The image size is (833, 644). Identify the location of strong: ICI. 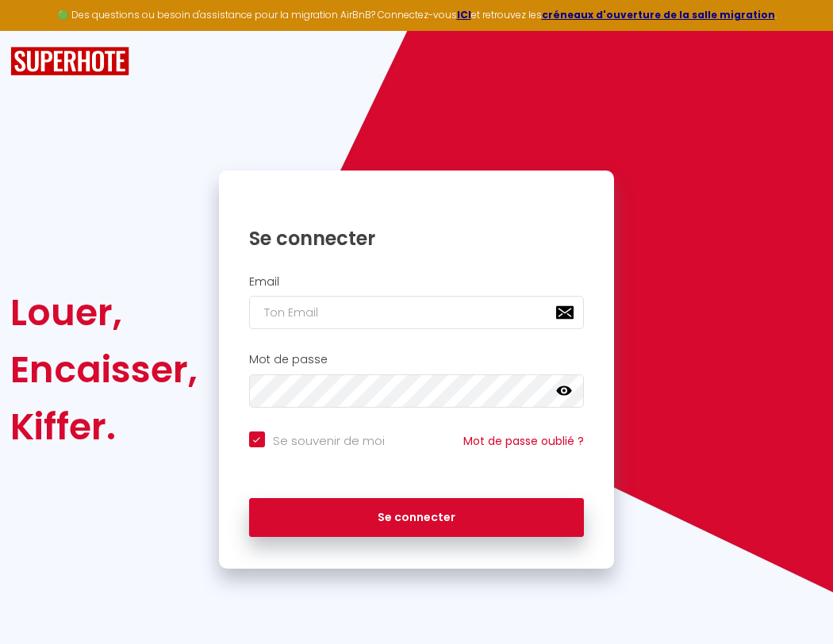
(464, 14).